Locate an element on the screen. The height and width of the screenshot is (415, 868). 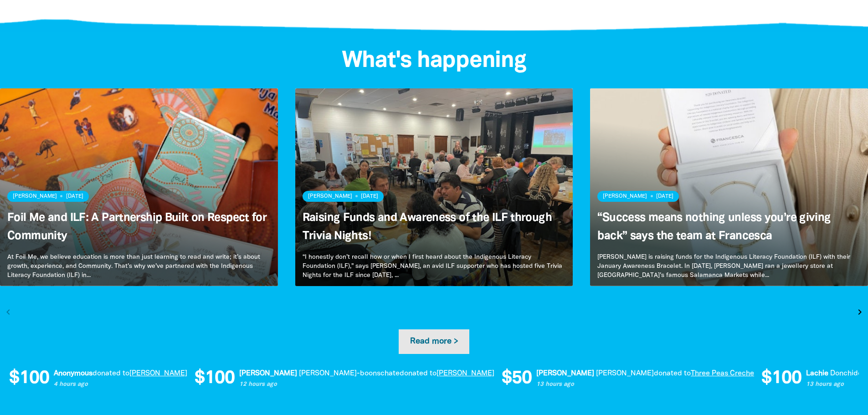
p: 13 hours ago is located at coordinates (639, 385).